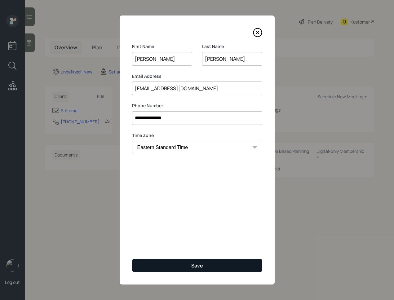 The width and height of the screenshot is (394, 300). What do you see at coordinates (162, 46) in the screenshot?
I see `label: First Name` at bounding box center [162, 46].